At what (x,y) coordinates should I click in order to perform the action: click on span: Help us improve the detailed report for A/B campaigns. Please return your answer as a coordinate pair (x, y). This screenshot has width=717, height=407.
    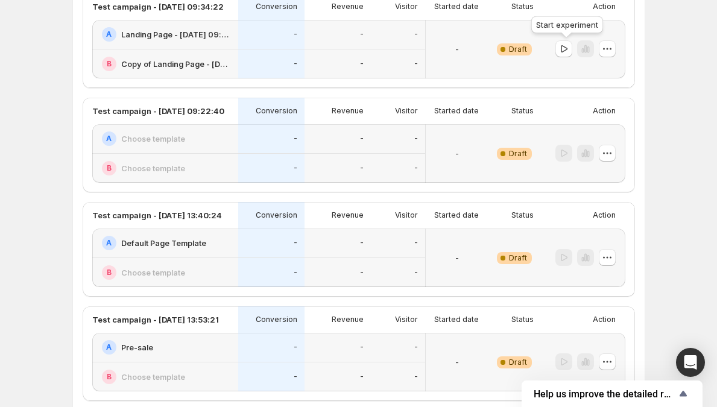
    Looking at the image, I should click on (605, 394).